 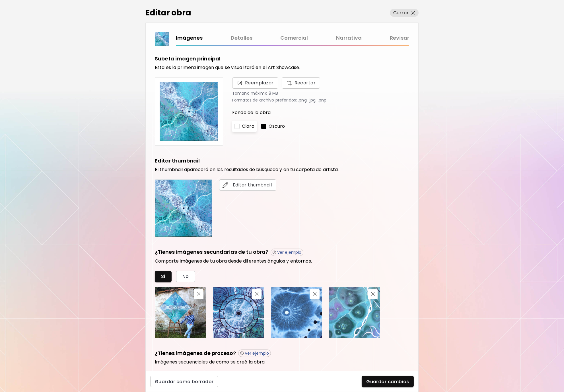 I want to click on span: No, so click(x=185, y=276).